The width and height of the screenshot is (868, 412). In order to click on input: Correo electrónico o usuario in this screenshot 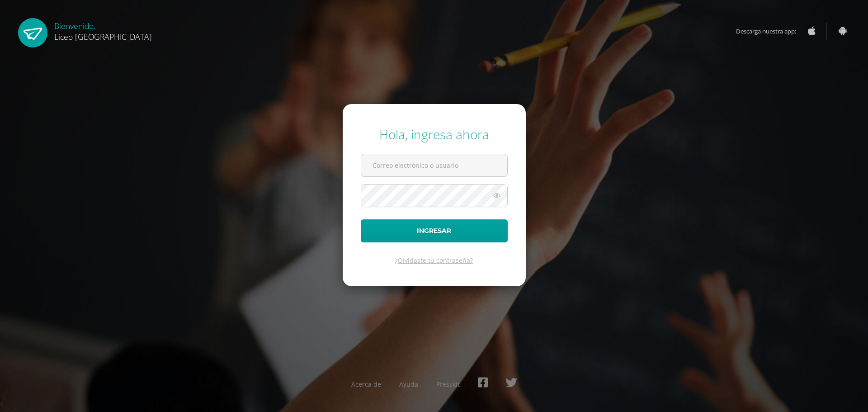, I will do `click(434, 165)`.